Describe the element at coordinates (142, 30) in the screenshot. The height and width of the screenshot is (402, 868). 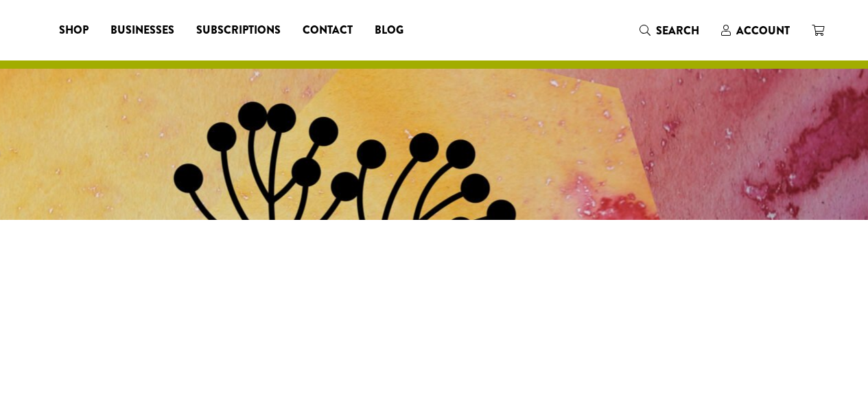
I see `span: Businesses` at that location.